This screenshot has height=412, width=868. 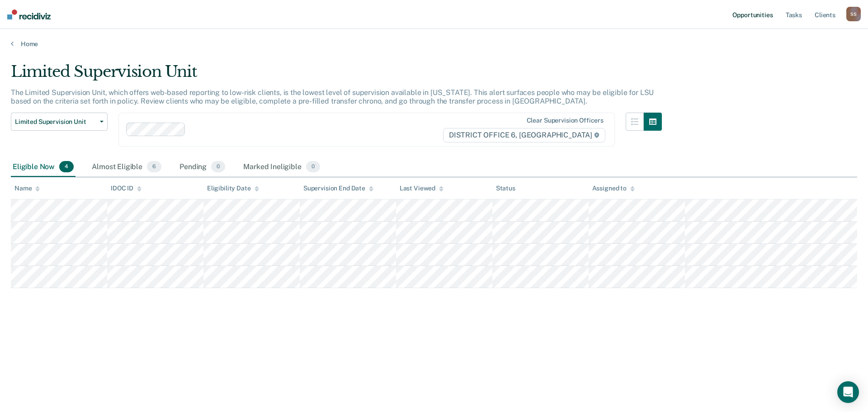 What do you see at coordinates (505, 189) in the screenshot?
I see `div: Status` at bounding box center [505, 189].